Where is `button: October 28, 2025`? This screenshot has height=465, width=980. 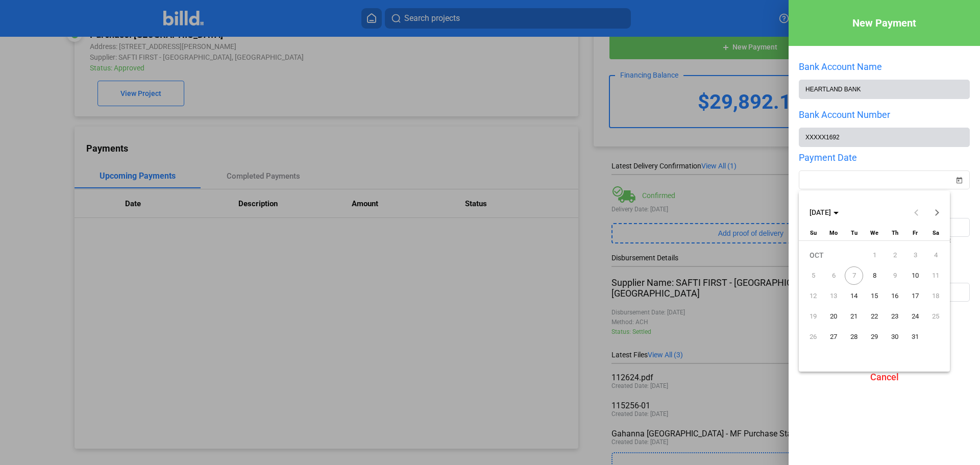 button: October 28, 2025 is located at coordinates (854, 337).